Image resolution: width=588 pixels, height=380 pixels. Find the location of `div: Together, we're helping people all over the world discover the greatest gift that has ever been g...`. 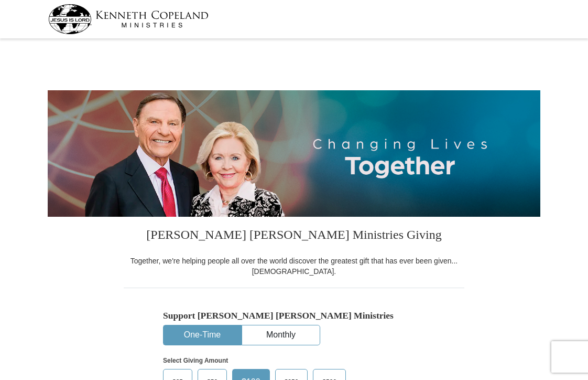

div: Together, we're helping people all over the world discover the greatest gift that has ever been g... is located at coordinates (294, 266).